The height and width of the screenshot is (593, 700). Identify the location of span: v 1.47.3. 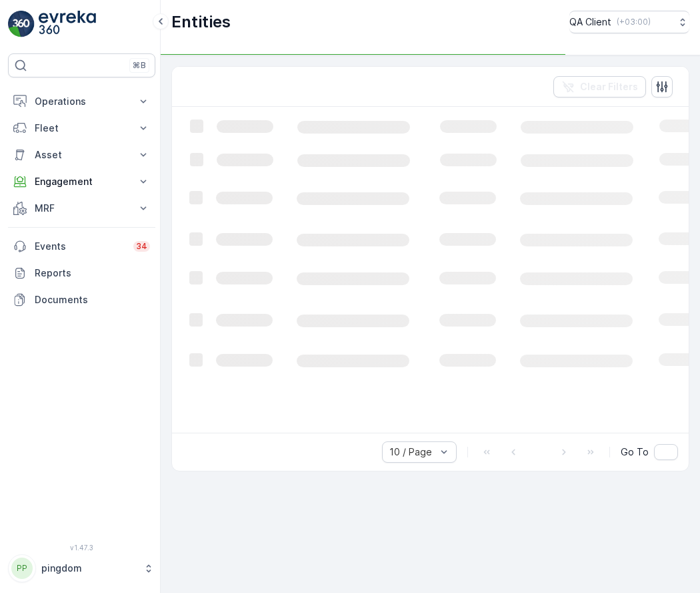
(81, 547).